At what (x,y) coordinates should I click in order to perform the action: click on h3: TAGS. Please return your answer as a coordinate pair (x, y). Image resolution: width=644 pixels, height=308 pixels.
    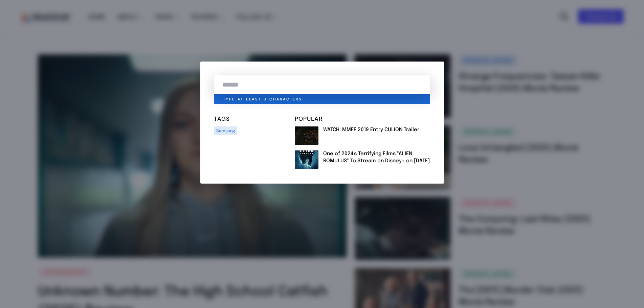
    Looking at the image, I should click on (249, 119).